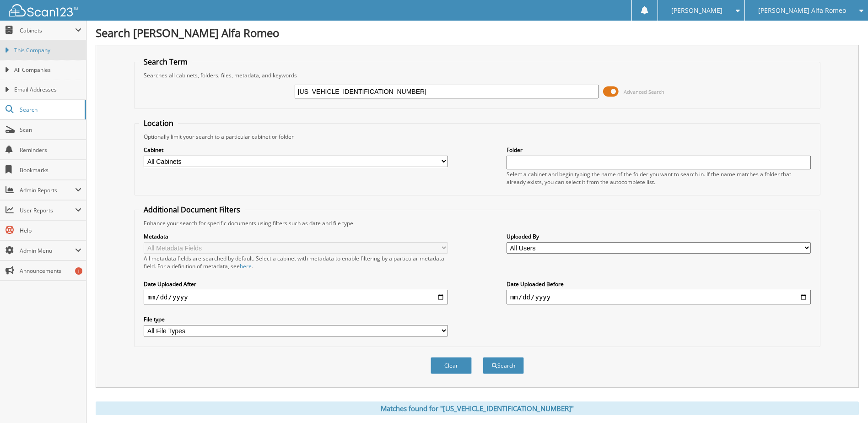 The width and height of the screenshot is (868, 423). What do you see at coordinates (50, 150) in the screenshot?
I see `span: Reminders` at bounding box center [50, 150].